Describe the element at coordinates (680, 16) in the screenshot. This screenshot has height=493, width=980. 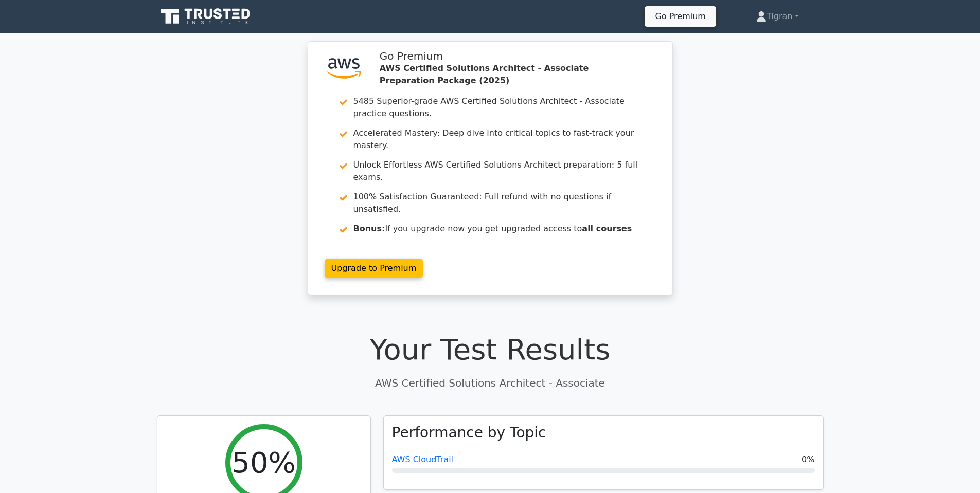
I see `a: Go Premium` at that location.